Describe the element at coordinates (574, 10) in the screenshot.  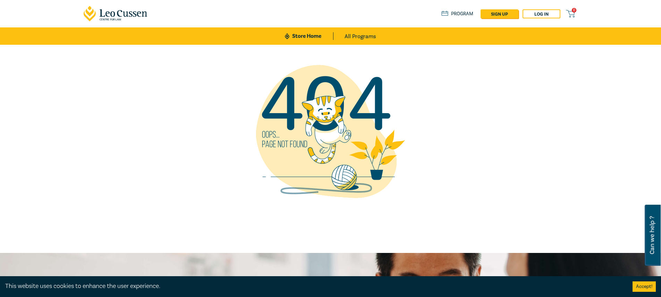
I see `span: 0` at that location.